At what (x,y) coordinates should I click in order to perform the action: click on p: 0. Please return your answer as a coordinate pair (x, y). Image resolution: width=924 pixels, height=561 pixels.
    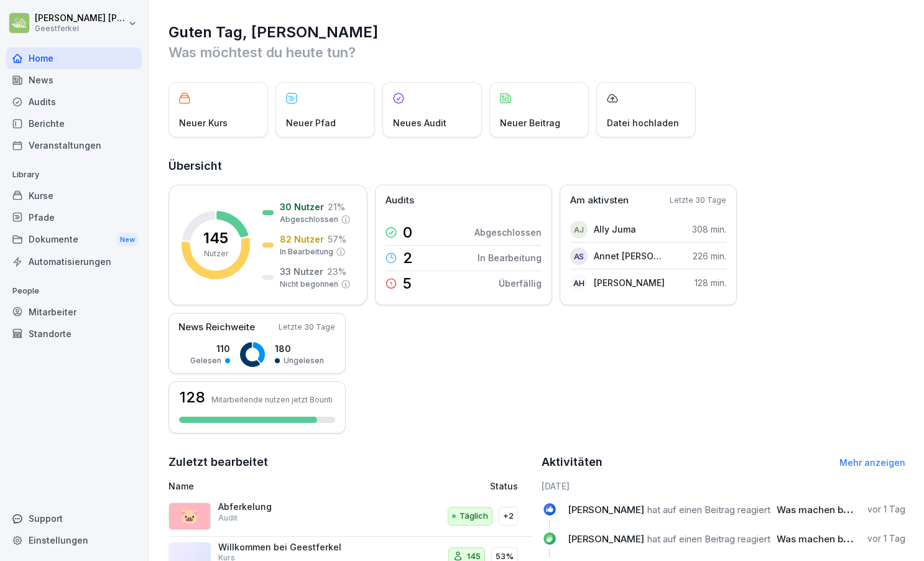
    Looking at the image, I should click on (407, 232).